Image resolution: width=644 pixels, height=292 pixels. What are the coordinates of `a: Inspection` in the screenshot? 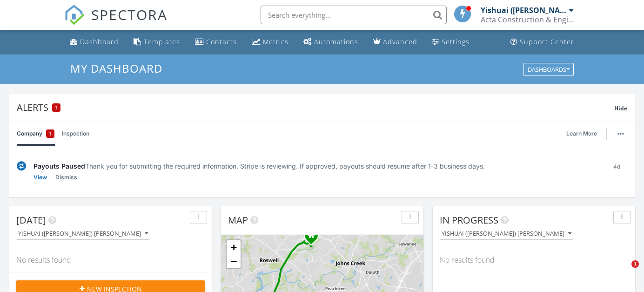 It's located at (75, 134).